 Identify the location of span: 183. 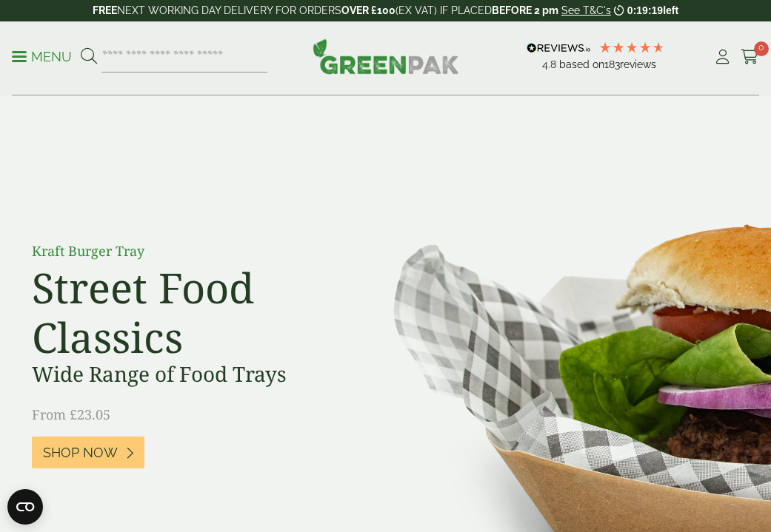
(611, 65).